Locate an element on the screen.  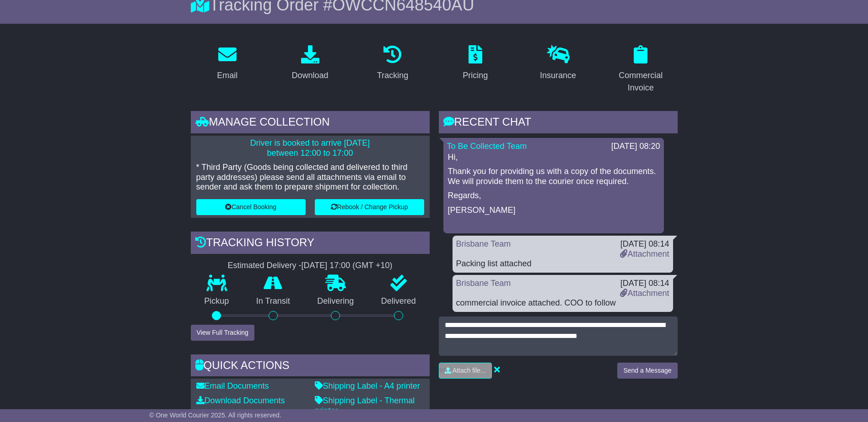
button: Rebook / Change Pickup is located at coordinates (369, 207).